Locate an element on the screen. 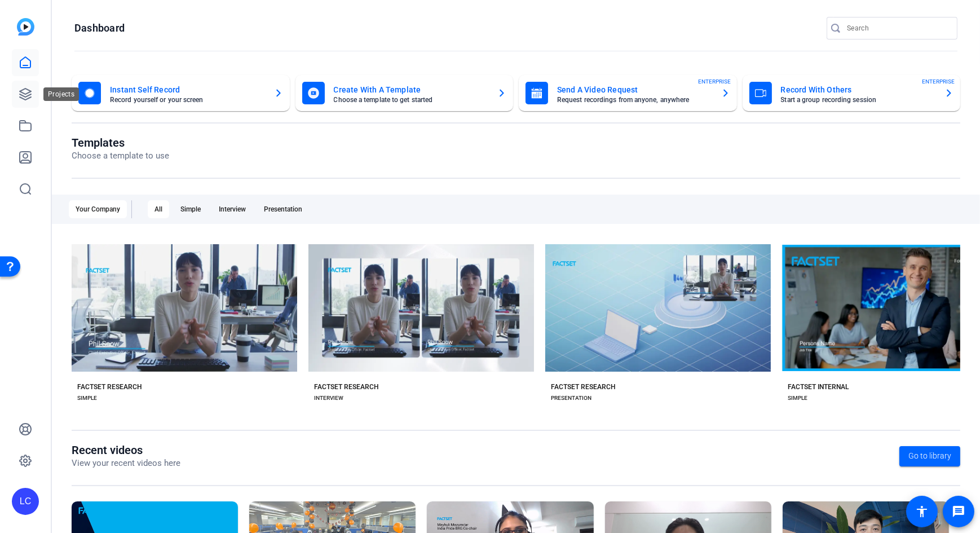  button: Send A Video RequestRequest recordings from anyone, anywhereENTERPRISE is located at coordinates (628, 93).